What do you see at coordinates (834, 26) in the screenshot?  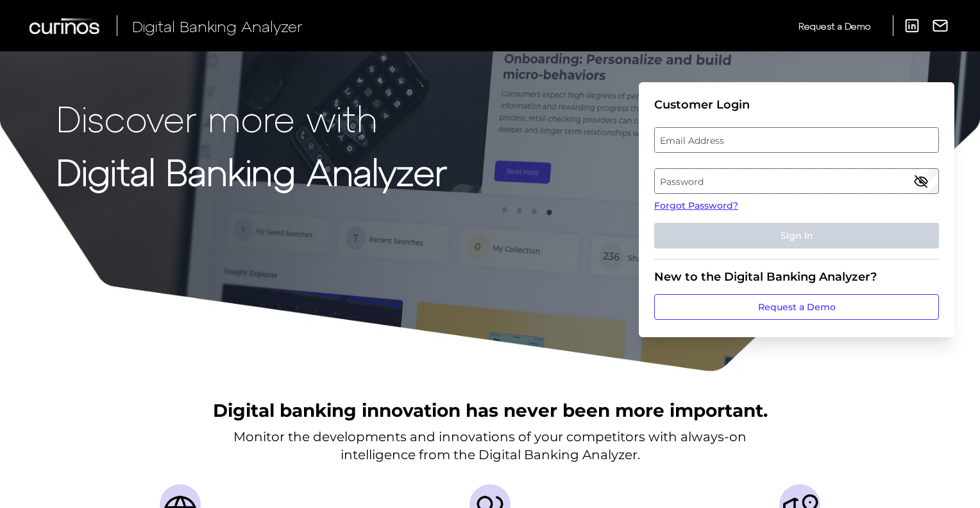 I see `span: Request a Demo` at bounding box center [834, 26].